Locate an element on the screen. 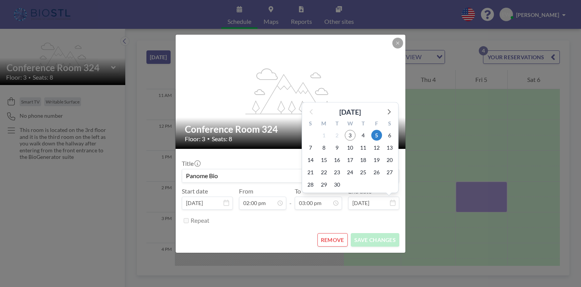  span: Thursday, September 18, 2025 is located at coordinates (363, 160).